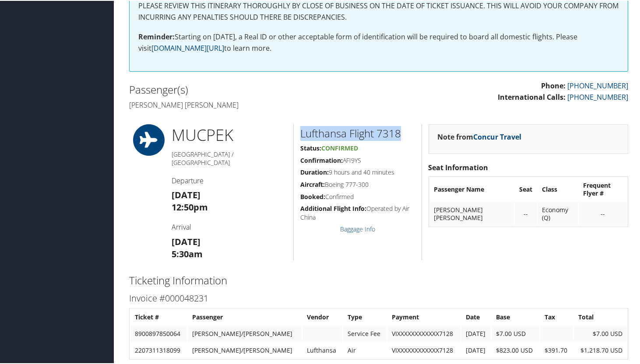 This screenshot has height=364, width=640. Describe the element at coordinates (358, 171) in the screenshot. I see `h5: 9 hours and 40 minutes` at that location.